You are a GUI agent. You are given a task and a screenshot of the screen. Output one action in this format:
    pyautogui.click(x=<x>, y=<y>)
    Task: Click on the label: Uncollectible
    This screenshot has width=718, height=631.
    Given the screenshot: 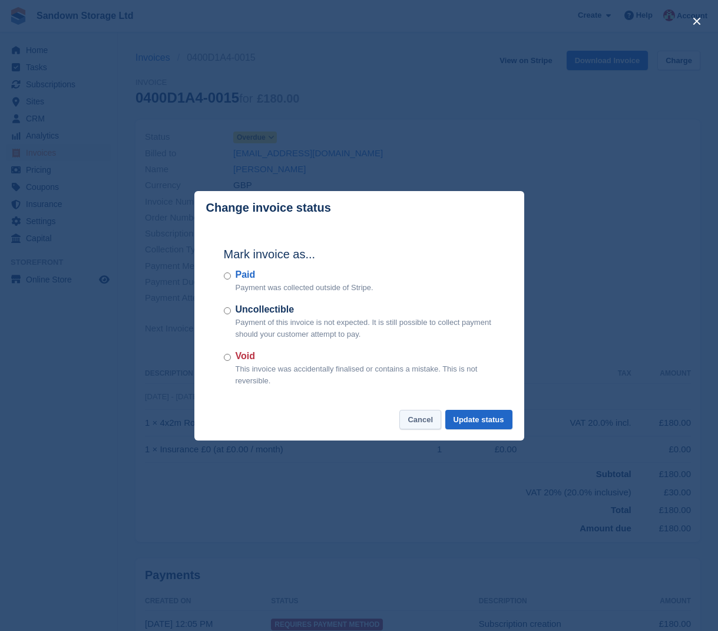 What is the action you would take?
    pyautogui.click(x=365, y=309)
    